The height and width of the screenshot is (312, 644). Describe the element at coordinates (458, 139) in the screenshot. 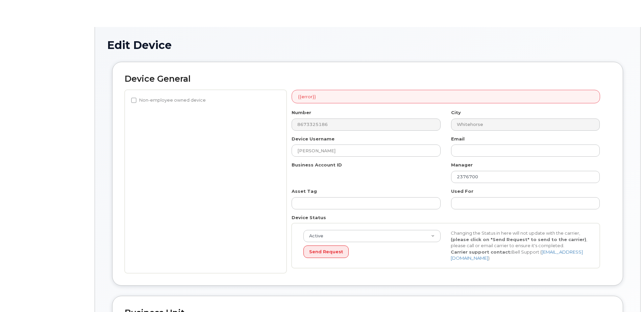

I see `label: Email` at that location.